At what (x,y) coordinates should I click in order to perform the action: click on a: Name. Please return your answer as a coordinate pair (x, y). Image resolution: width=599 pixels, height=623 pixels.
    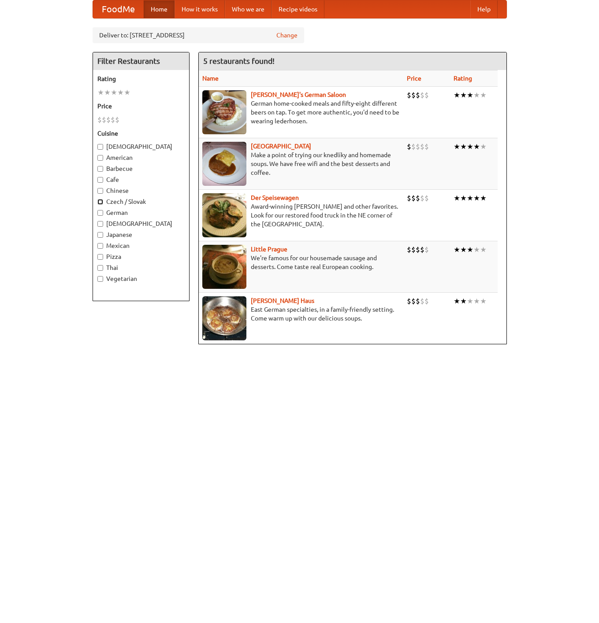
    Looking at the image, I should click on (210, 78).